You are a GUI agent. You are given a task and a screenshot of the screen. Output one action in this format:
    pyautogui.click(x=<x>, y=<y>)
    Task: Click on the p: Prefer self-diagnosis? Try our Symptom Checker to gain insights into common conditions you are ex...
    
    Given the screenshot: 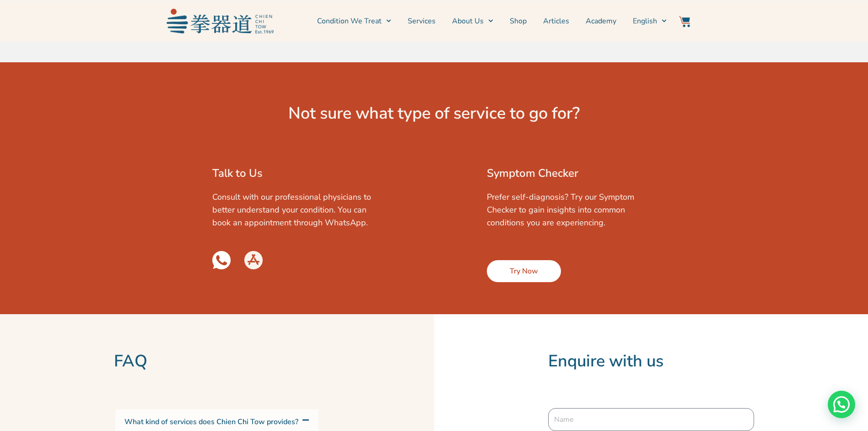 What is the action you would take?
    pyautogui.click(x=571, y=210)
    